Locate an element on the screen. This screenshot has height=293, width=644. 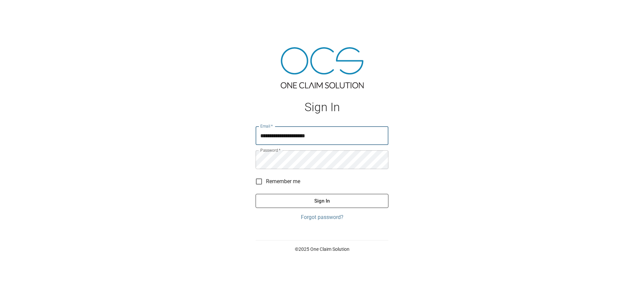
label: Email is located at coordinates (267, 126).